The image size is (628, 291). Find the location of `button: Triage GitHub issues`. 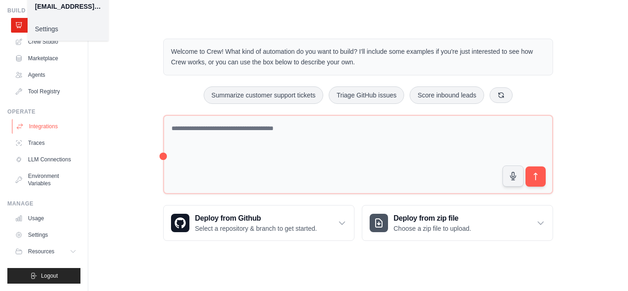

button: Triage GitHub issues is located at coordinates (367, 95).